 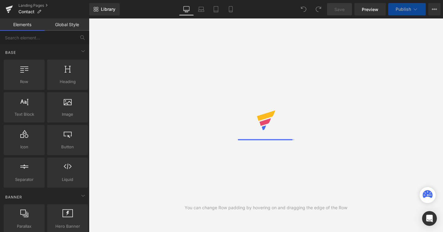 I want to click on span: Parallax, so click(x=24, y=226).